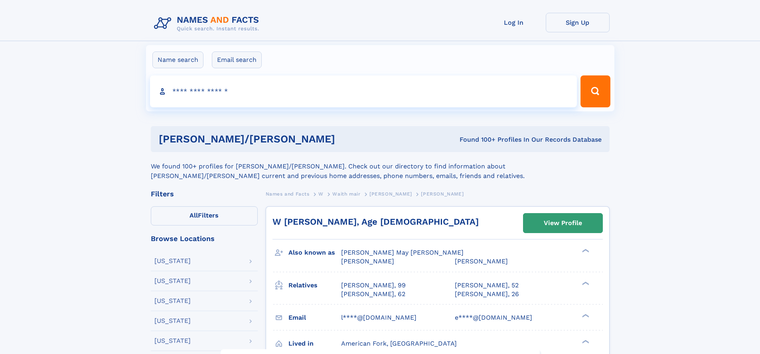 Image resolution: width=760 pixels, height=354 pixels. I want to click on div: View Profile, so click(563, 223).